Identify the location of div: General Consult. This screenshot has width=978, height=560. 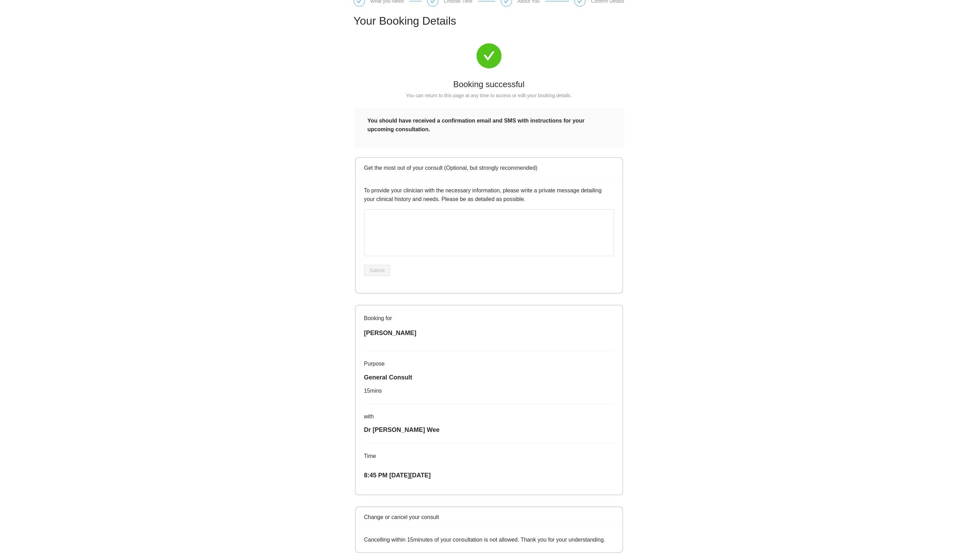
(489, 378).